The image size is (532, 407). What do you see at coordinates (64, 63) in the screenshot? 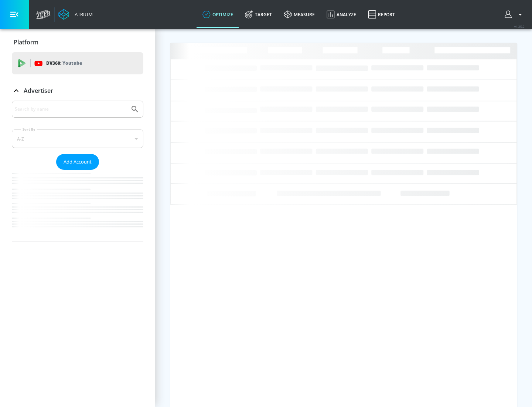
I see `p: DV360:` at bounding box center [64, 63].